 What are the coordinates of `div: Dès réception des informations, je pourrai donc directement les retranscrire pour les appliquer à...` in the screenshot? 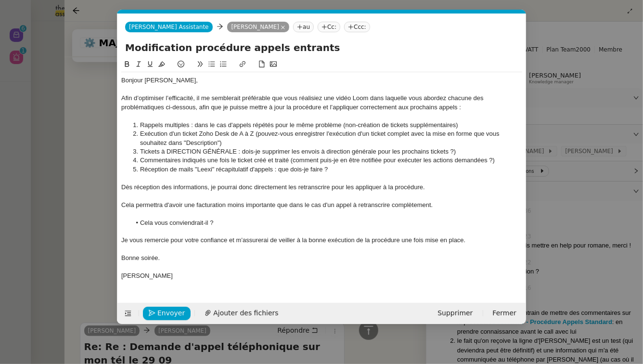 It's located at (322, 187).